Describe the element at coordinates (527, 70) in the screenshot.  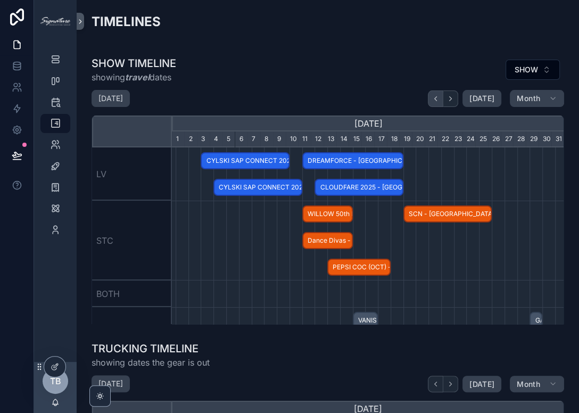
I see `span: SHOW` at that location.